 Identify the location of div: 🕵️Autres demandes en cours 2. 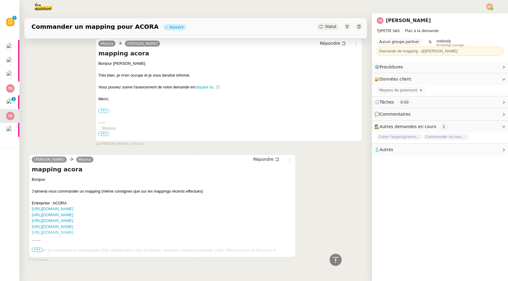
(440, 127).